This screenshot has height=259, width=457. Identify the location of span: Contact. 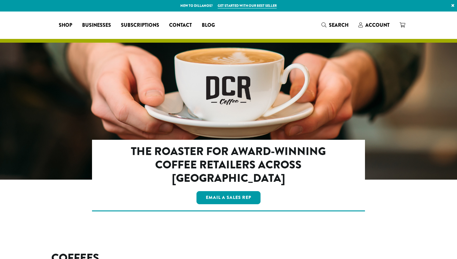
(180, 25).